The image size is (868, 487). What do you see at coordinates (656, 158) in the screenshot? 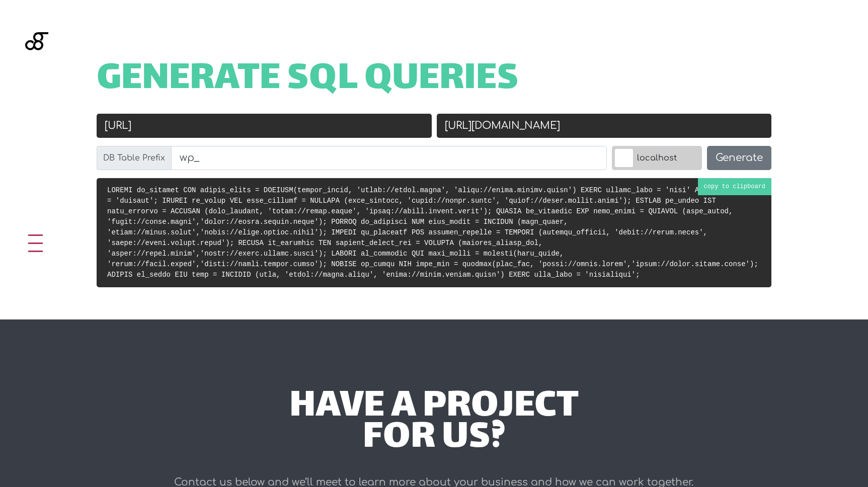
I see `label: localhost` at bounding box center [656, 158].